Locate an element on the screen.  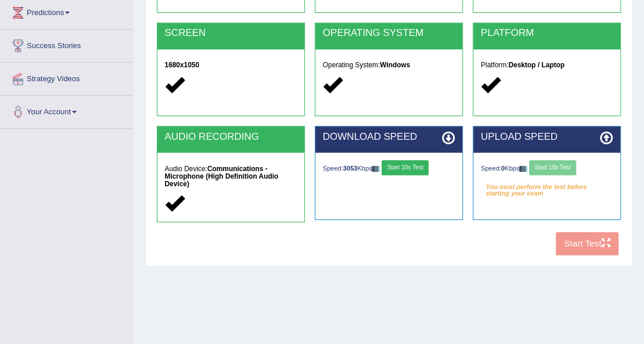
strong: Windows is located at coordinates (395, 65).